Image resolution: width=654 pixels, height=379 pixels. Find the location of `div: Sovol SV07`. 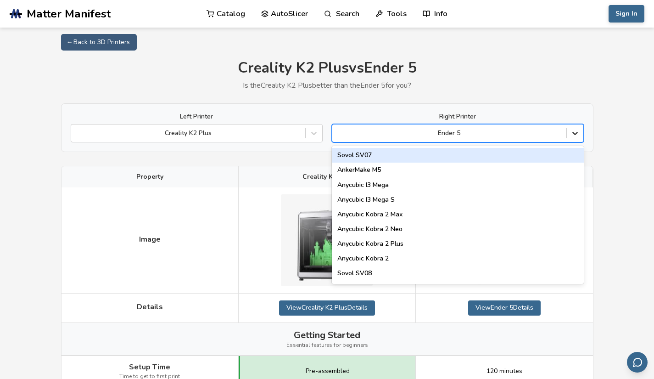

div: Sovol SV07 is located at coordinates (458, 155).